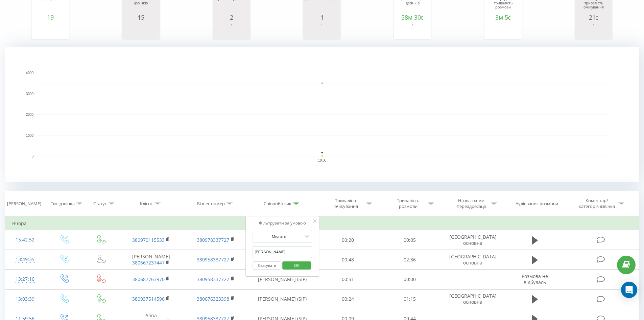 The image size is (644, 320). I want to click on button: Скасувати, so click(267, 265).